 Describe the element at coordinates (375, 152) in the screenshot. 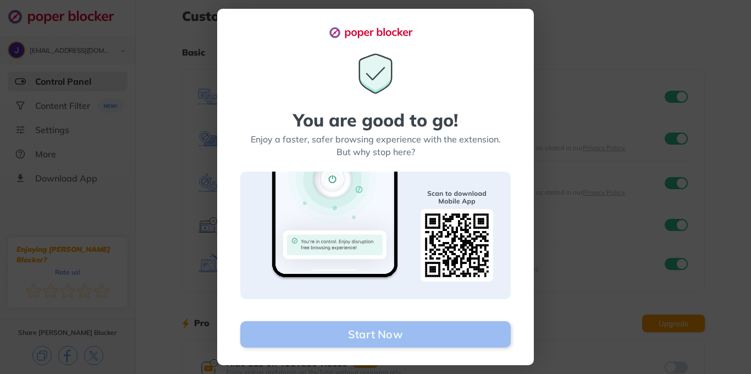

I see `div: But why stop here?` at that location.